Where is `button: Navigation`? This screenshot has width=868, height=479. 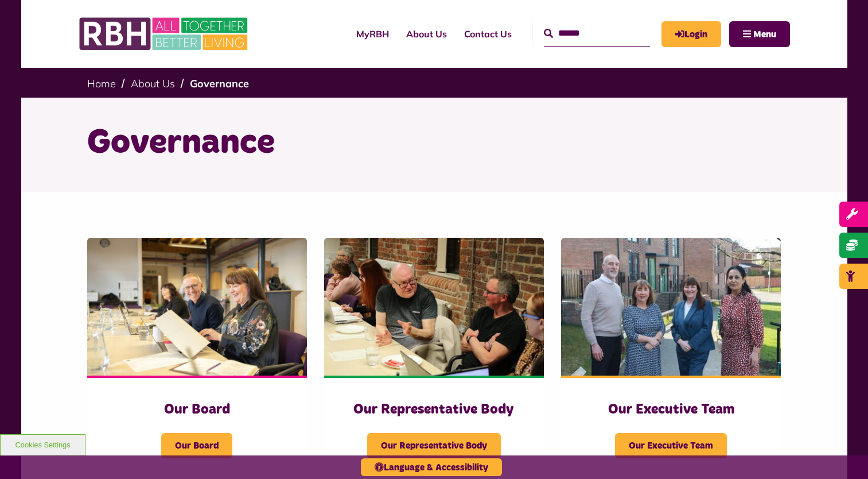
button: Navigation is located at coordinates (760, 34).